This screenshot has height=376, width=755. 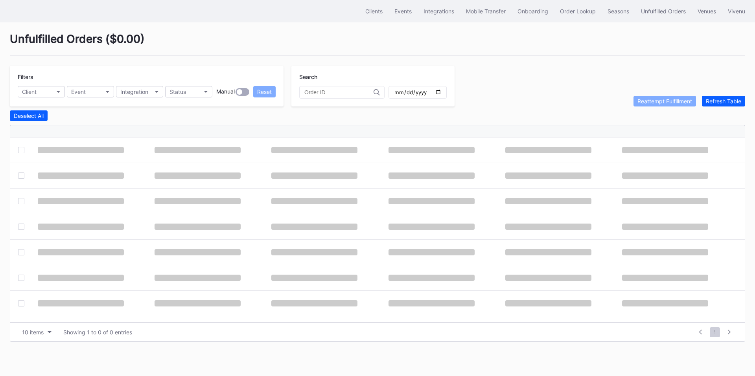 I want to click on a: Venues, so click(x=706, y=11).